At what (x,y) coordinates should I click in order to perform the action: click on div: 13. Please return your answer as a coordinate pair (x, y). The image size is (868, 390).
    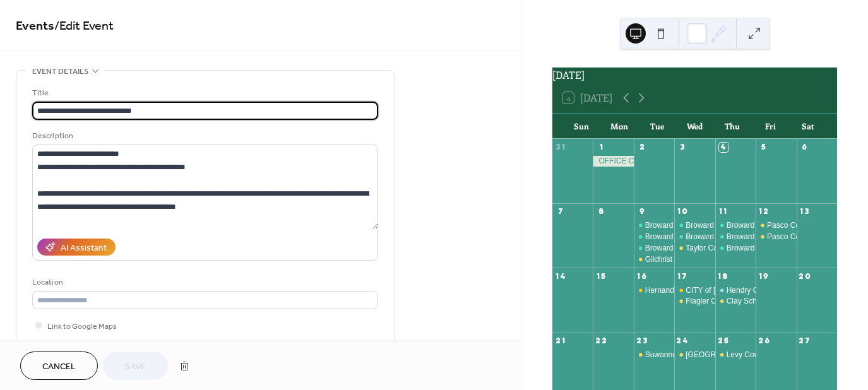
    Looking at the image, I should click on (805, 212).